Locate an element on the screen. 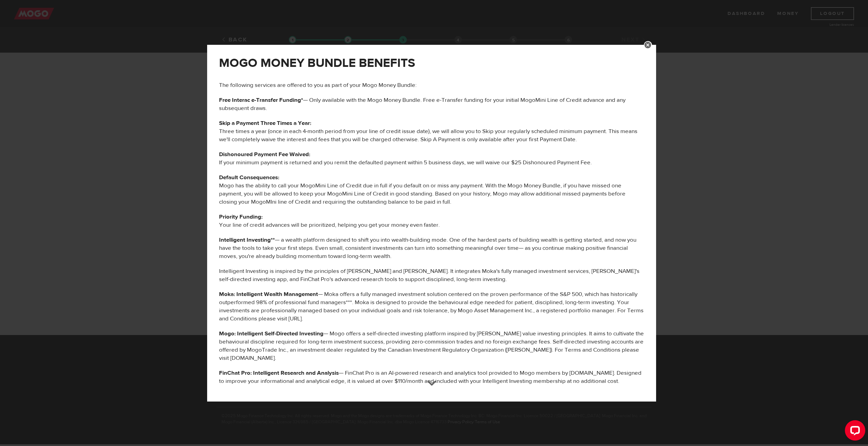 The width and height of the screenshot is (868, 446). p: Mogo has the ability to call your MogoMini Line of Credit due in full if you default on or miss a... is located at coordinates (432, 190).